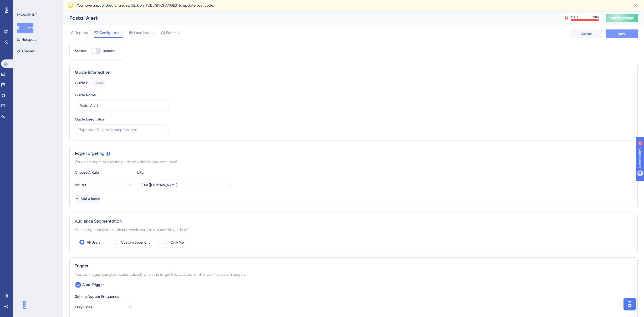 The image size is (644, 317). I want to click on div: Choose A Rule, so click(104, 172).